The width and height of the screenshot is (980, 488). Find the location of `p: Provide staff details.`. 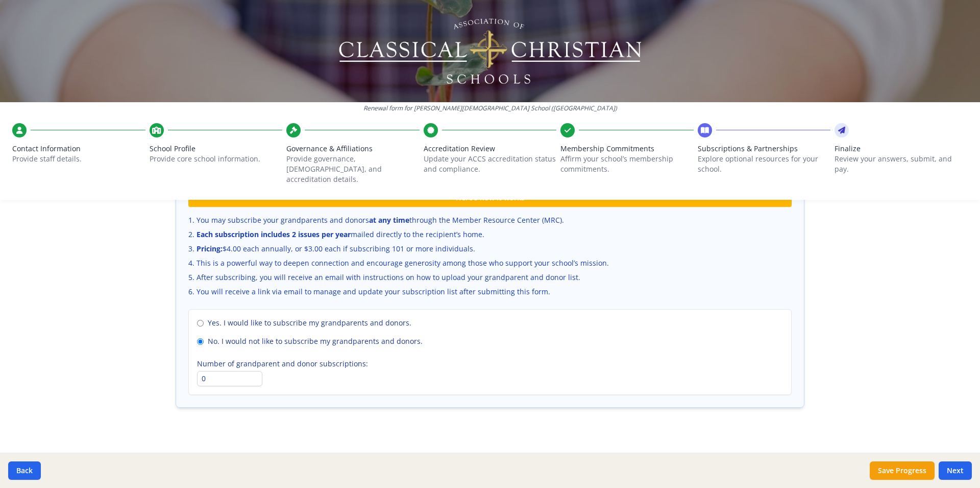

p: Provide staff details. is located at coordinates (79, 159).